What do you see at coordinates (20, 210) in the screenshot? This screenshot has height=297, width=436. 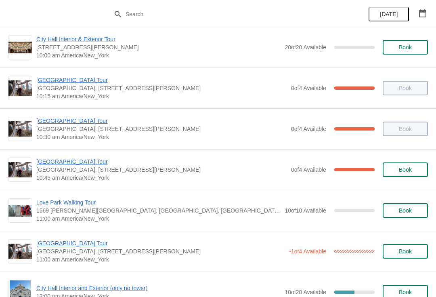 I see `img: Love Park Walking Tour | 1569 John F Kennedy Boulevard, Philadelphia, PA, USA | 11:00 am America/...` at bounding box center [20, 210].